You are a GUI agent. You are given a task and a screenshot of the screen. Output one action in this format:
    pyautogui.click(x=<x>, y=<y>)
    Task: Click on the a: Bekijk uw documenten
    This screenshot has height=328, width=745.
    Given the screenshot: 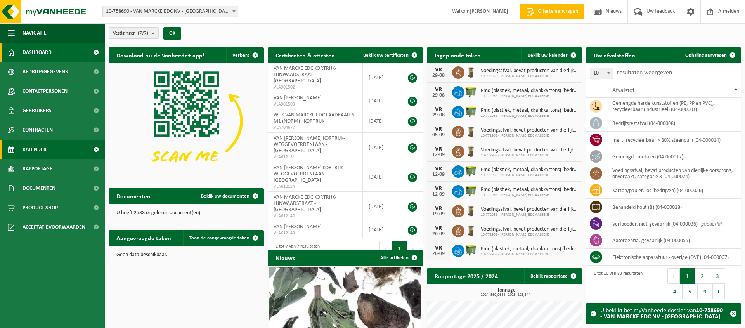 What is the action you would take?
    pyautogui.click(x=229, y=196)
    